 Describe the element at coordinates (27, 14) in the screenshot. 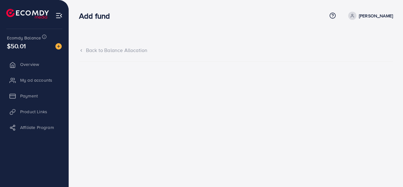

I see `a: logo` at that location.